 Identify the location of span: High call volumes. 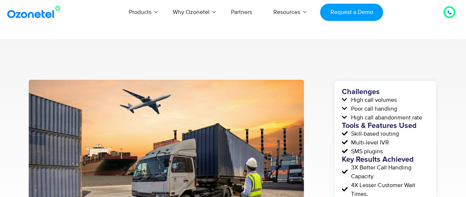
(372, 100).